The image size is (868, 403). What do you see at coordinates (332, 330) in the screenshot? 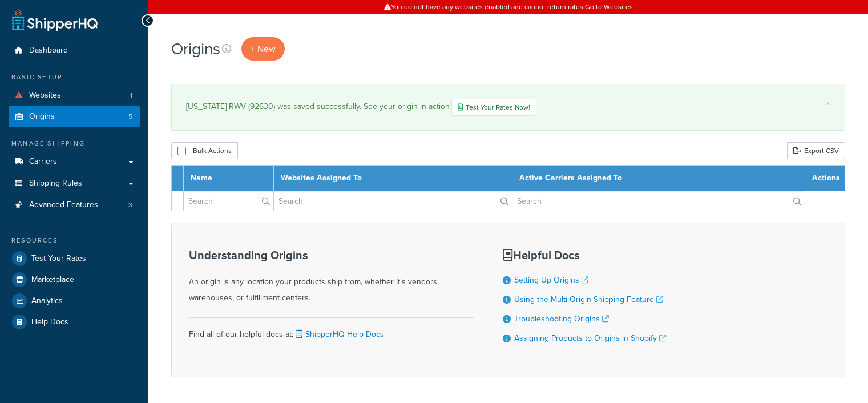
I see `div: Find all of our helpful docs at:` at bounding box center [332, 330].